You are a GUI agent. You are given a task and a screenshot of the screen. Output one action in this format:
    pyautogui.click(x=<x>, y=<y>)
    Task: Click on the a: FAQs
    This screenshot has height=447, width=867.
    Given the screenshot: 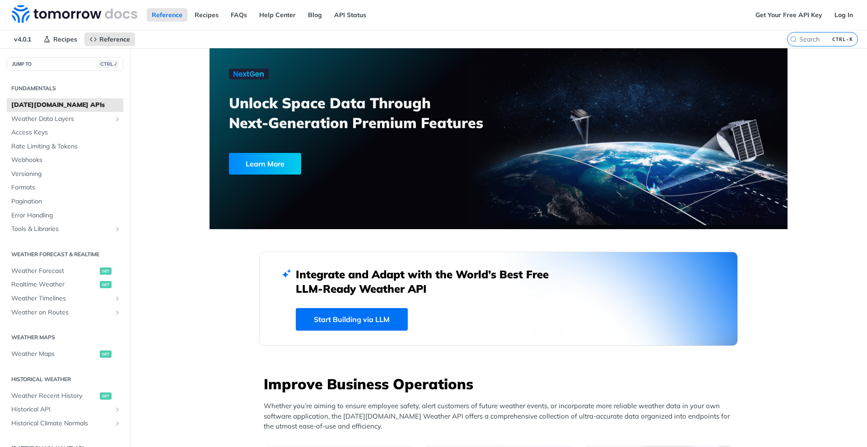 What is the action you would take?
    pyautogui.click(x=239, y=15)
    